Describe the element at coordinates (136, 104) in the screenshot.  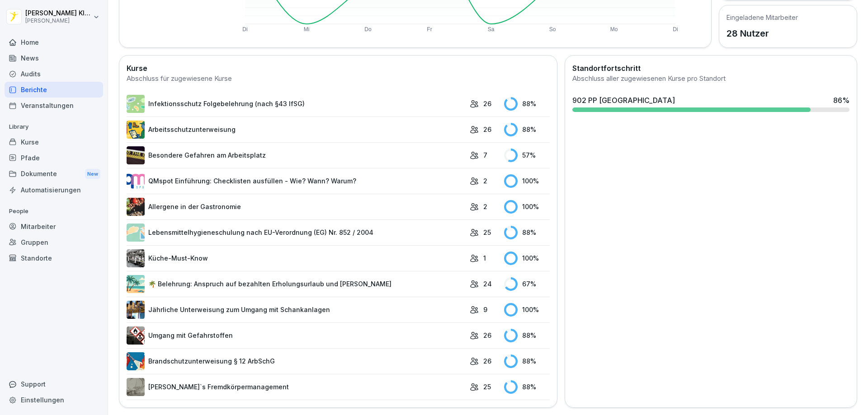
I see `img: tgff07aey9ahi6f4hltuk21p.png` at that location.